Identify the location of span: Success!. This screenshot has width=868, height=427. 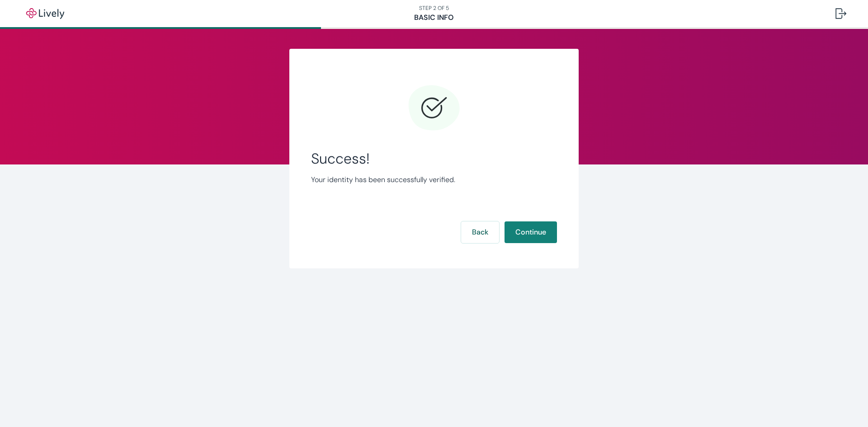
(434, 159).